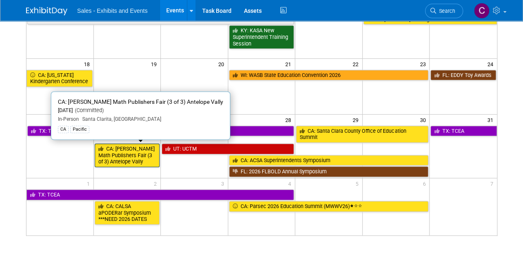 The height and width of the screenshot is (261, 523). I want to click on span: Search, so click(446, 11).